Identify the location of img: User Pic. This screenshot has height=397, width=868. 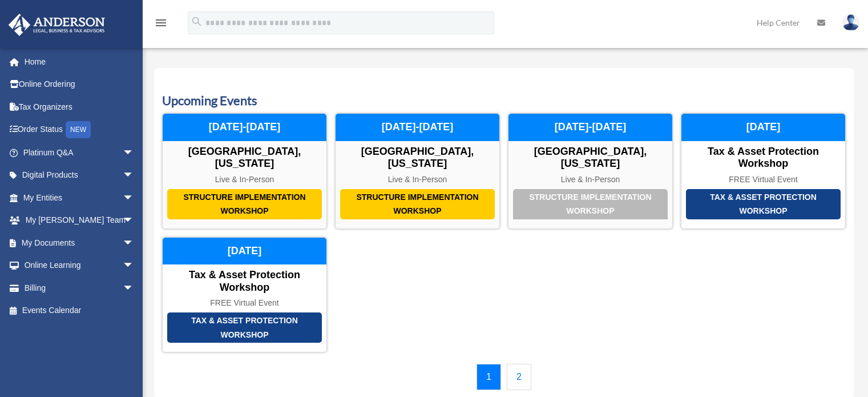
(851, 22).